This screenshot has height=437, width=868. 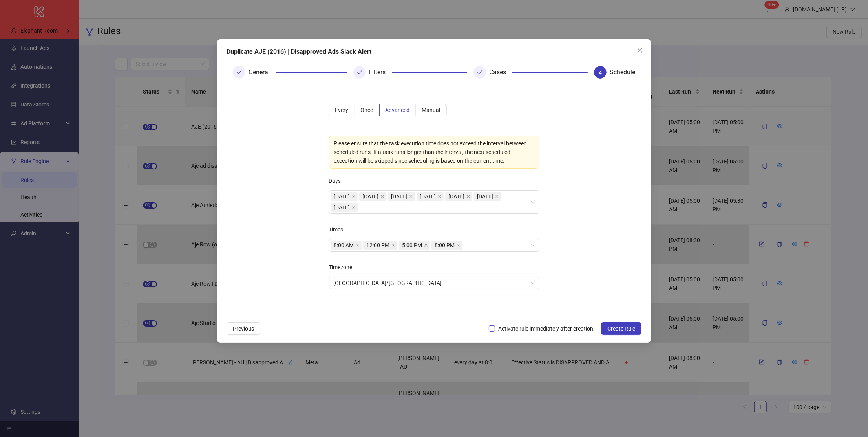 What do you see at coordinates (501, 72) in the screenshot?
I see `div: Cases` at bounding box center [501, 72].